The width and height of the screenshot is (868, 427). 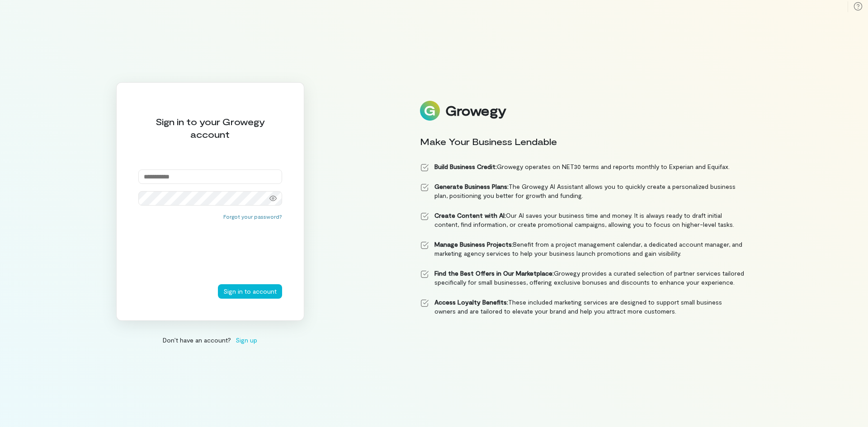 I want to click on strong: Generate Business Plans:, so click(x=471, y=186).